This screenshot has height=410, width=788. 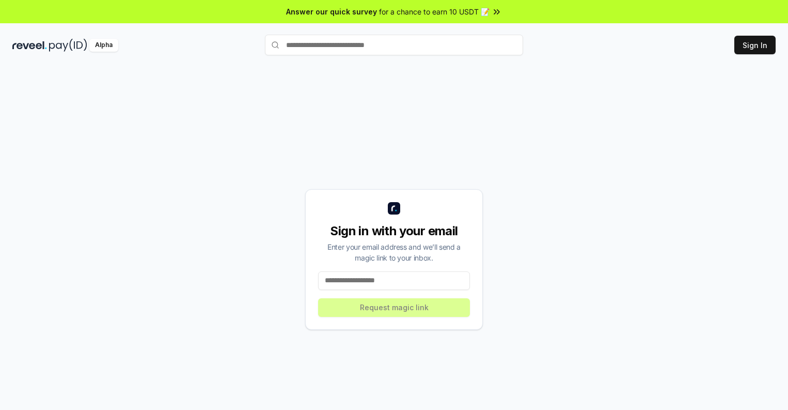 What do you see at coordinates (755, 45) in the screenshot?
I see `button: Sign In` at bounding box center [755, 45].